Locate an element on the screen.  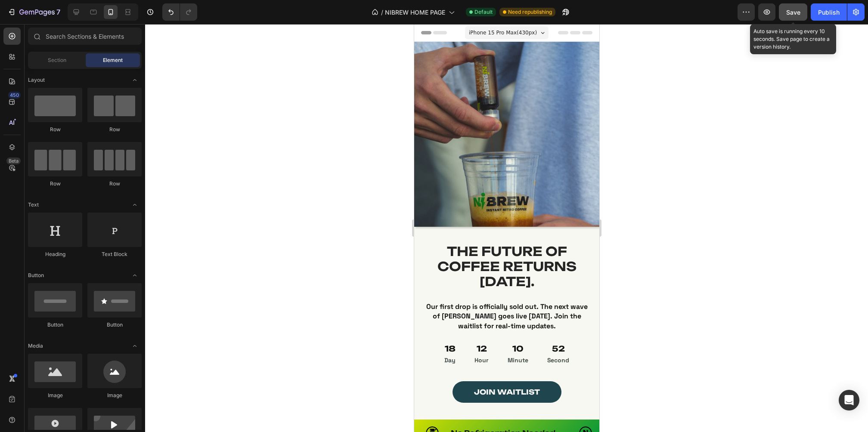
p: day is located at coordinates (36, 336).